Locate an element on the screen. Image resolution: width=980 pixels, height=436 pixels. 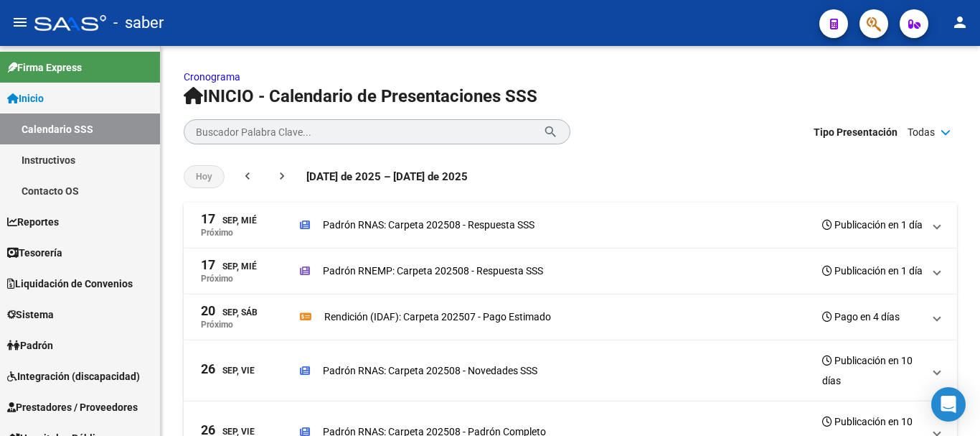
mat-icon: chevron_right is located at coordinates (282, 176).